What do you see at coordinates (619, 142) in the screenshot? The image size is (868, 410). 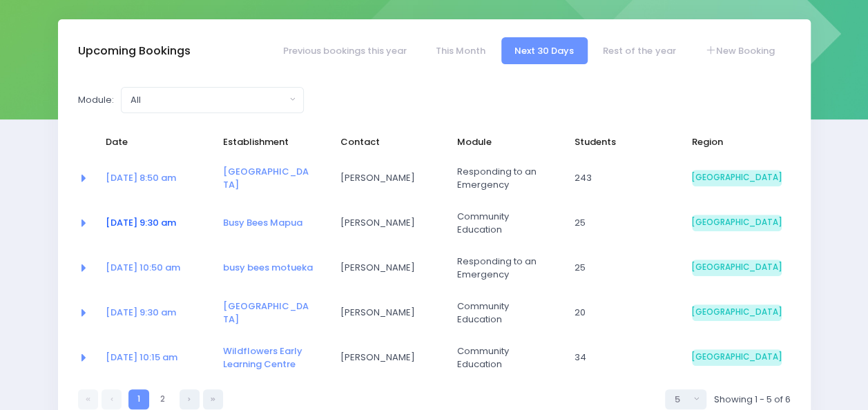 I see `span: Students` at bounding box center [619, 142].